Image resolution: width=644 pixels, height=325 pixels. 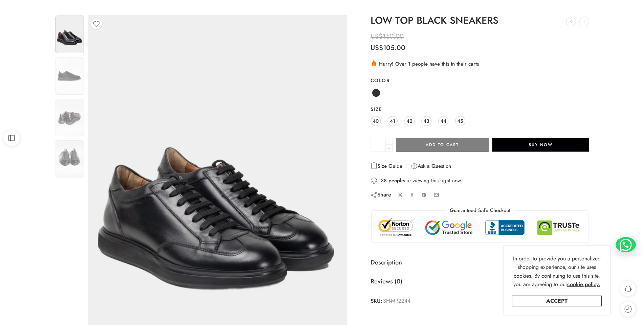 What do you see at coordinates (460, 121) in the screenshot?
I see `a: 45` at bounding box center [460, 121].